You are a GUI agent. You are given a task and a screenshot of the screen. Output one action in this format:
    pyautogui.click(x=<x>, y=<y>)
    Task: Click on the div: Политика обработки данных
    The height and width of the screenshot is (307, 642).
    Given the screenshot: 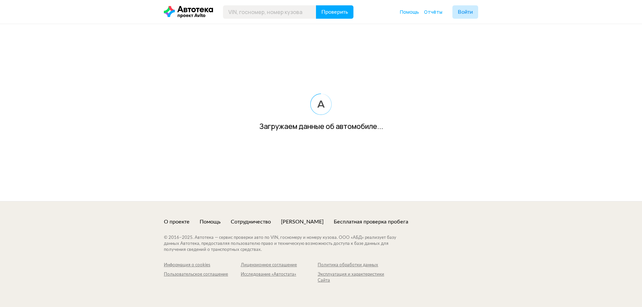 What is the action you would take?
    pyautogui.click(x=356, y=265)
    